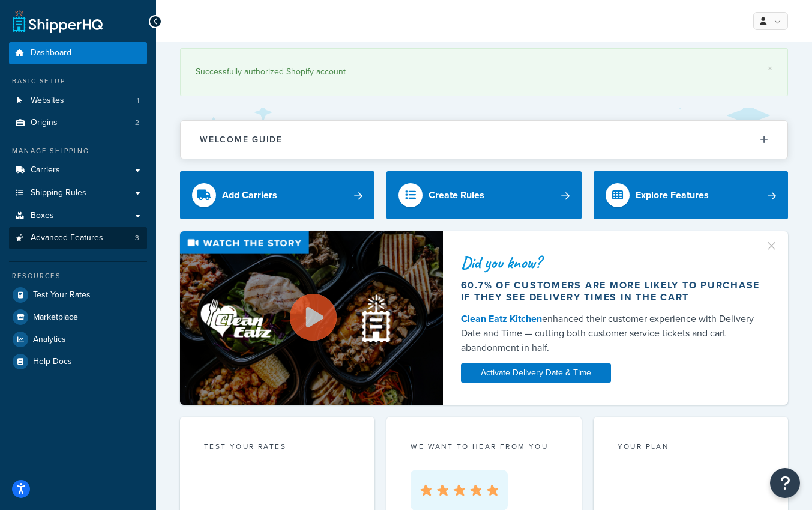 Image resolution: width=812 pixels, height=510 pixels. What do you see at coordinates (456, 195) in the screenshot?
I see `div: Create Rules` at bounding box center [456, 195].